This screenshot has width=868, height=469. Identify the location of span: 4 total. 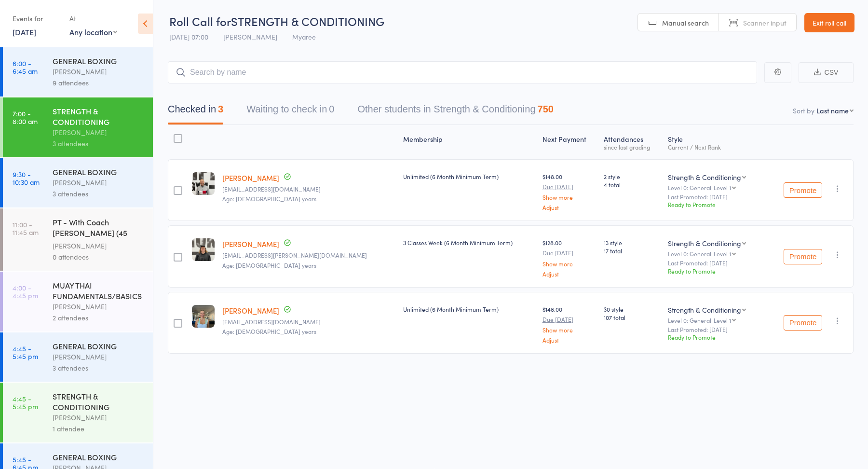
(632, 184).